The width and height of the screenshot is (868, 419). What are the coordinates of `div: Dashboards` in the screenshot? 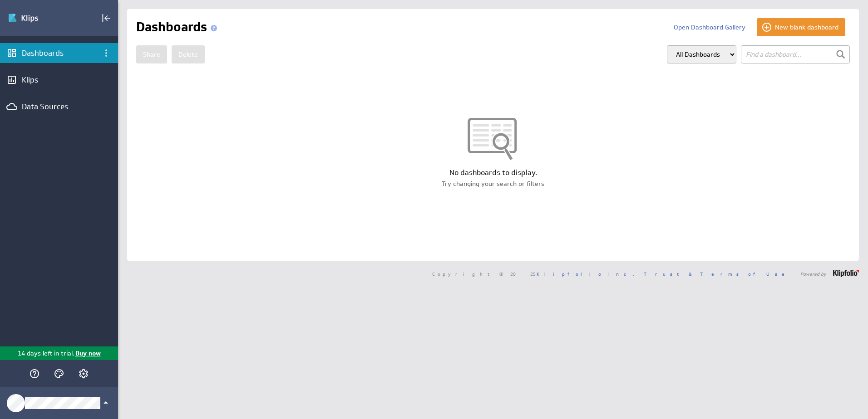 It's located at (59, 53).